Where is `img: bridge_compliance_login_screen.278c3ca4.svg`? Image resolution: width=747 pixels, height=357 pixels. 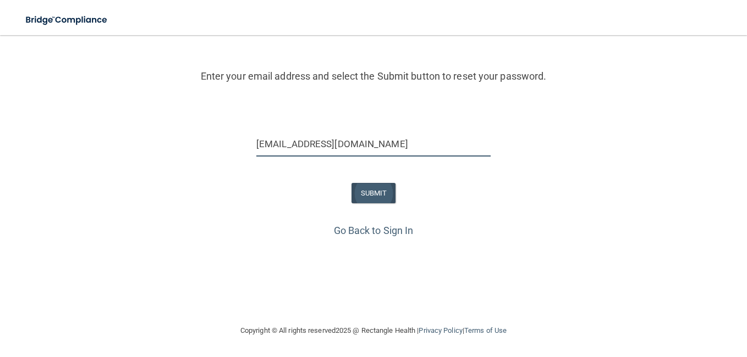
img: bridge_compliance_login_screen.278c3ca4.svg is located at coordinates (67, 20).